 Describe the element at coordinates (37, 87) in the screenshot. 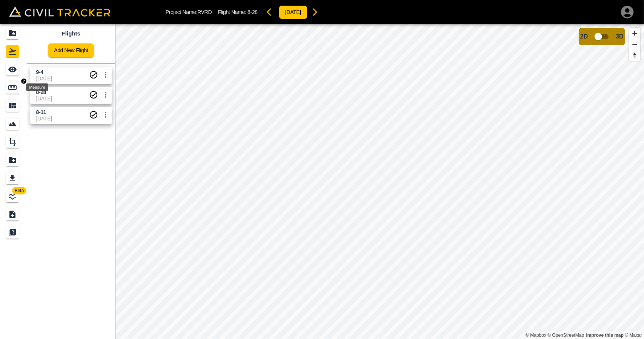

I see `div: Measure` at that location.